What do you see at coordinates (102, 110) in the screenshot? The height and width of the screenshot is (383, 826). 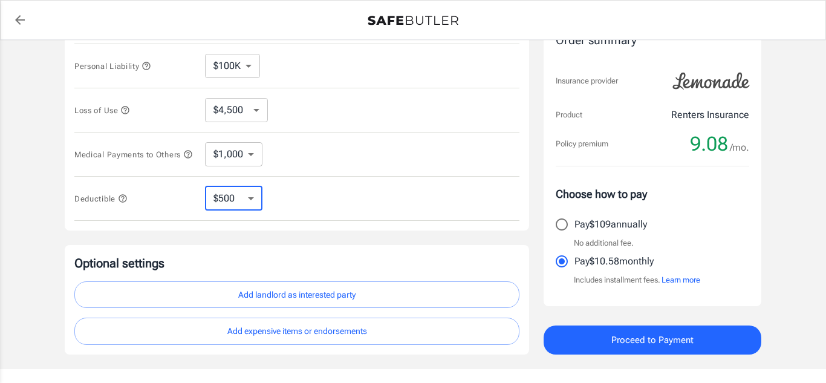 I see `span: Loss of Use` at bounding box center [102, 110].